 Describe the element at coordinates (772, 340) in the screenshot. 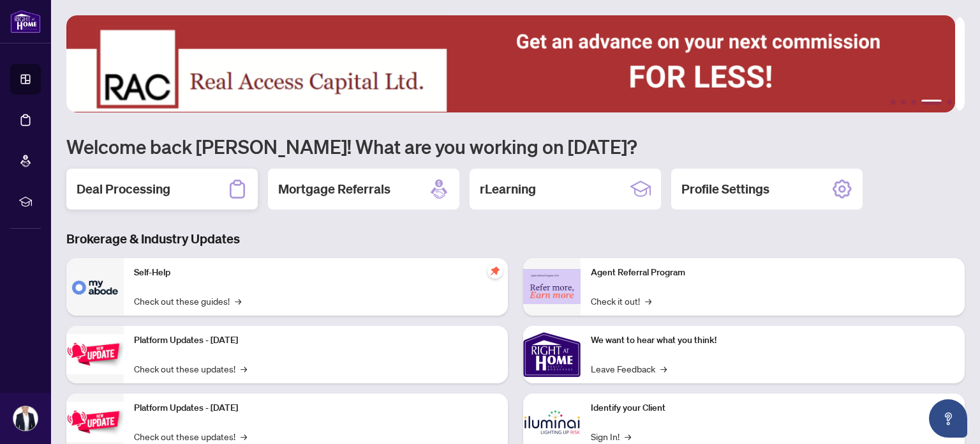

I see `p: We want to hear what you think!` at that location.